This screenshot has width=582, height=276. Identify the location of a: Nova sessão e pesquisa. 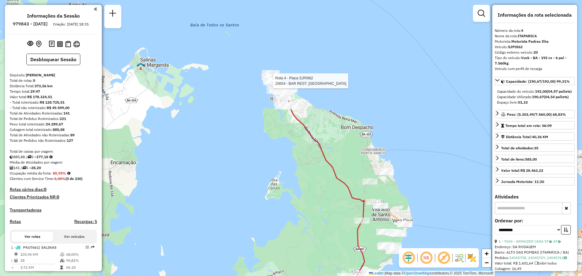
(113, 14).